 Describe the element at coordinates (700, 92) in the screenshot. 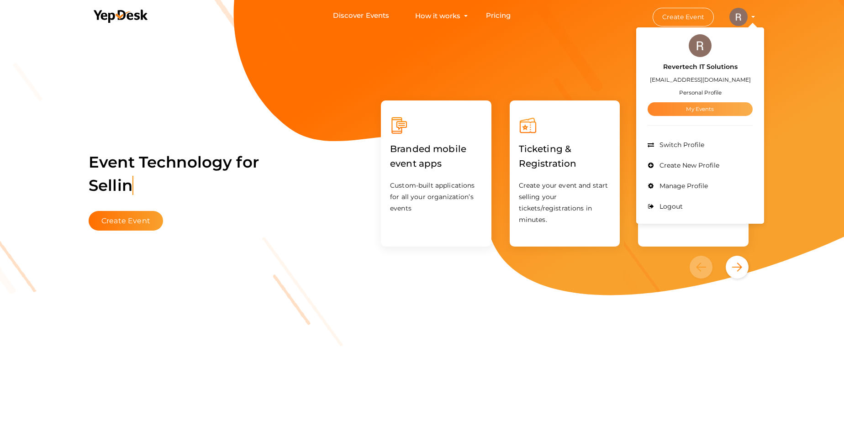

I see `small: Personal Profile` at that location.